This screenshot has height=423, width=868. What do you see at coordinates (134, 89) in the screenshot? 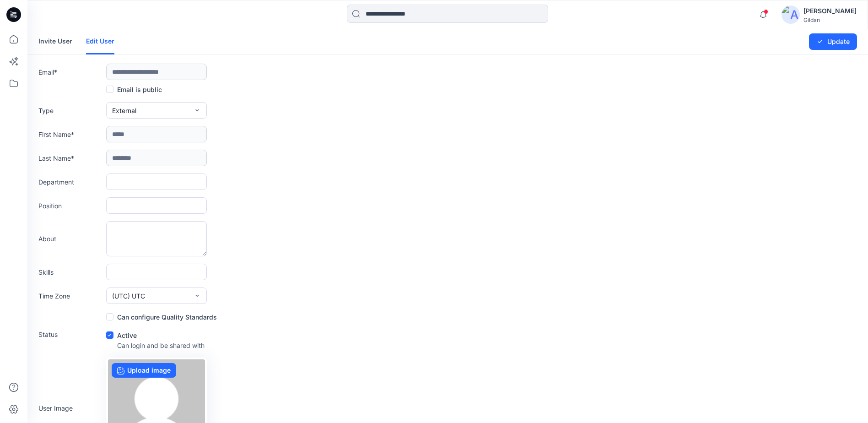
I see `label: Email is public` at bounding box center [134, 89].